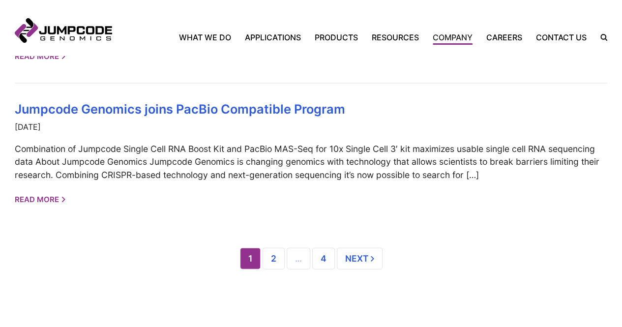 Image resolution: width=622 pixels, height=327 pixels. Describe the element at coordinates (452, 37) in the screenshot. I see `a: Company` at that location.